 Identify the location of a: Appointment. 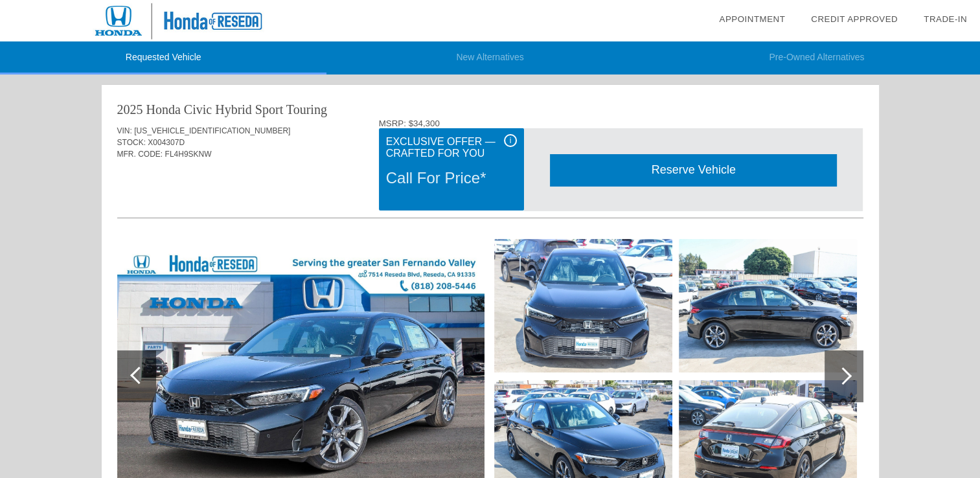
(752, 18).